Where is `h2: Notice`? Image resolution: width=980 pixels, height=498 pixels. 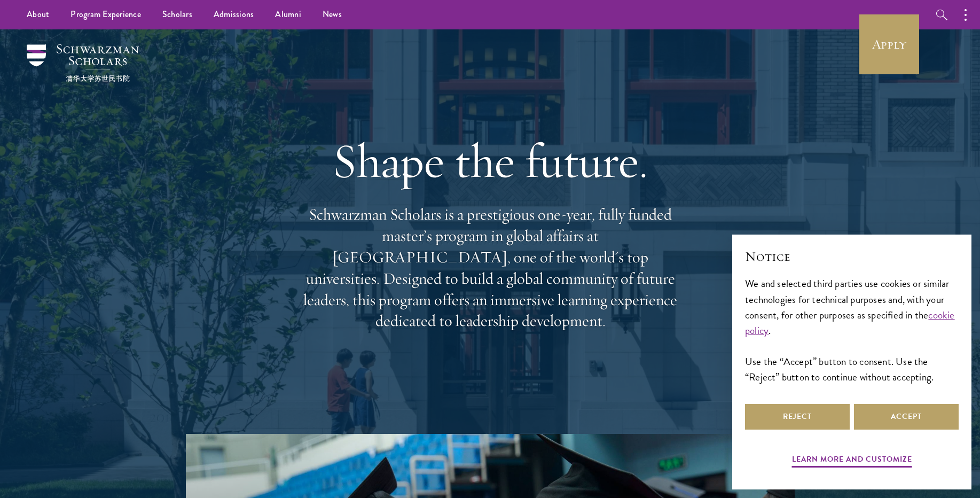
h2: Notice is located at coordinates (852, 256).